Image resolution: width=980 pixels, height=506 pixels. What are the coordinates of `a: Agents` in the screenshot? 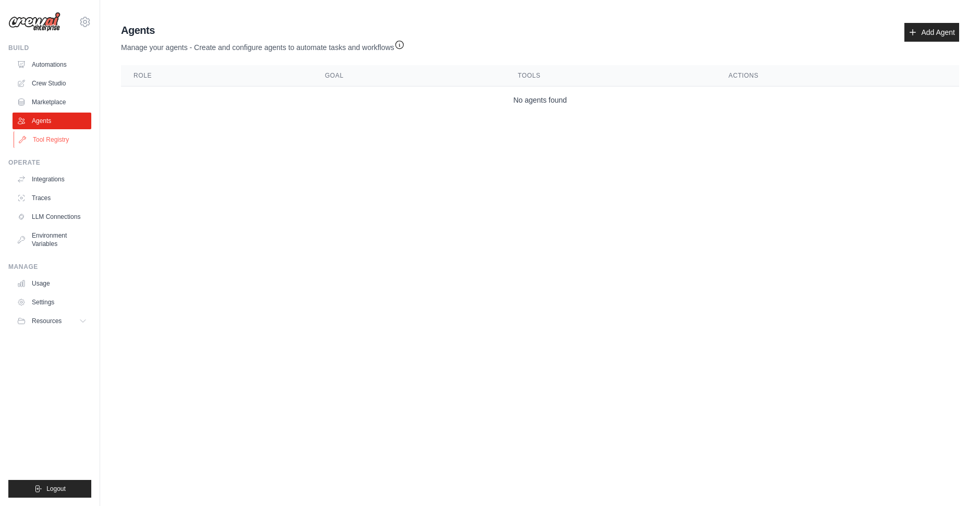 It's located at (52, 121).